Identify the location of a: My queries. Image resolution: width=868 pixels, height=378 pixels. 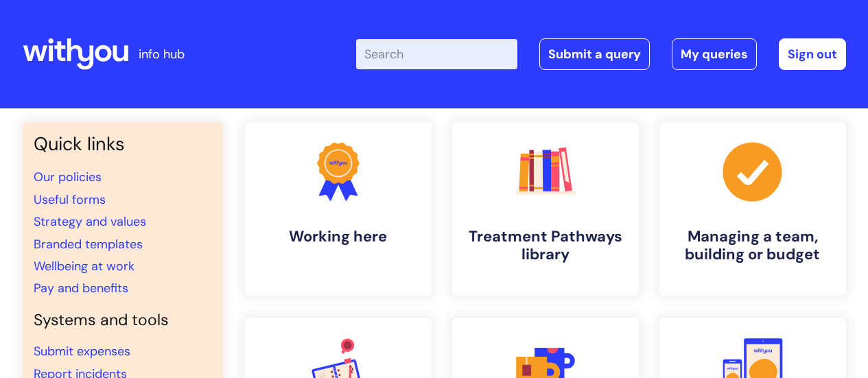
(715, 54).